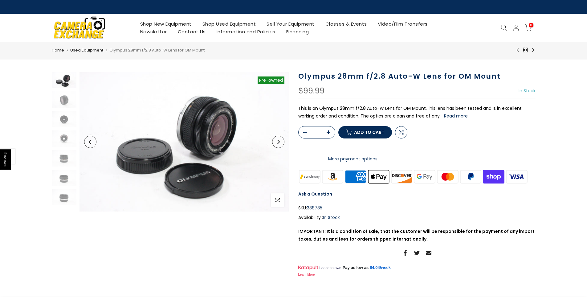 The width and height of the screenshot is (587, 297). Describe the element at coordinates (311, 91) in the screenshot. I see `div: $99.99` at that location.